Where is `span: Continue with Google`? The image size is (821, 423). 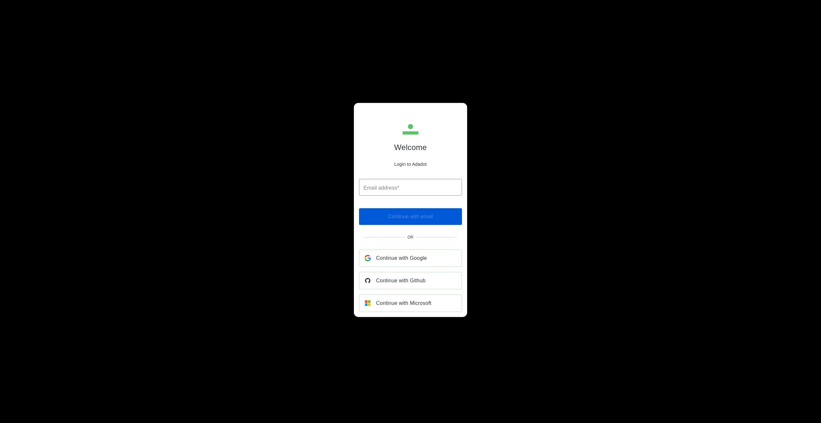 span: Continue with Google is located at coordinates (402, 258).